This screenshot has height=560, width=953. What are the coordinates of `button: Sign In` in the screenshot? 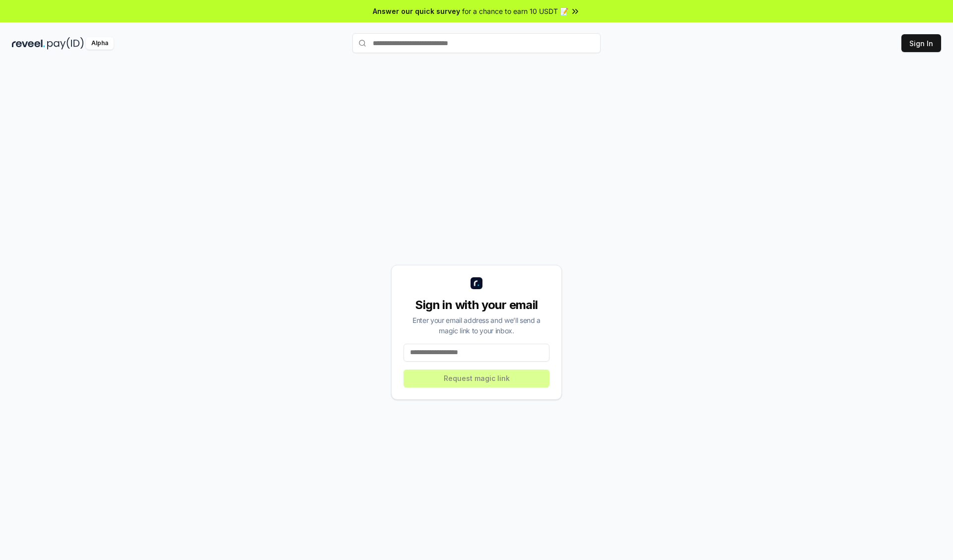 It's located at (921, 44).